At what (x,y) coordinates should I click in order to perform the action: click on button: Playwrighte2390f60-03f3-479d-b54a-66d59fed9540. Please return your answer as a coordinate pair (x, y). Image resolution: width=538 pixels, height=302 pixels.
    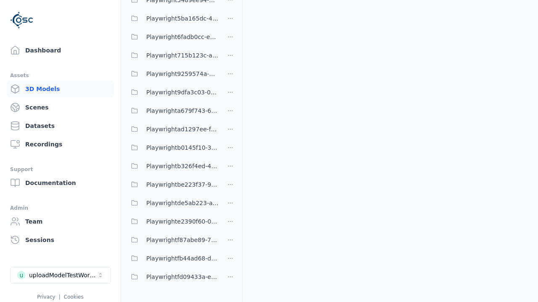
    Looking at the image, I should click on (172, 222).